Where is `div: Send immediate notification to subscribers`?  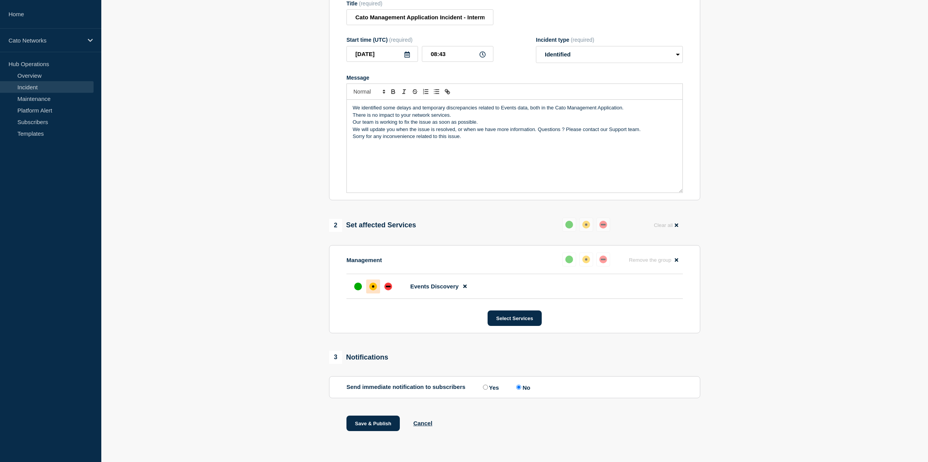 div: Send immediate notification to subscribers is located at coordinates (515, 387).